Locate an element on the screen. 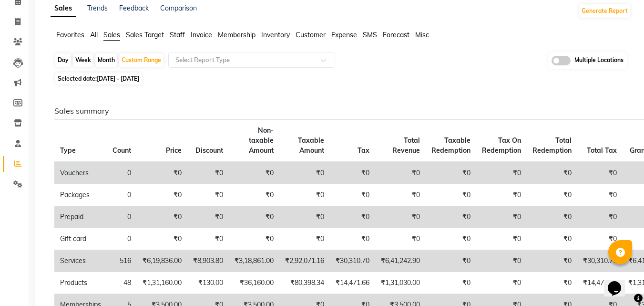 The width and height of the screenshot is (644, 306). span: Inventory is located at coordinates (275, 35).